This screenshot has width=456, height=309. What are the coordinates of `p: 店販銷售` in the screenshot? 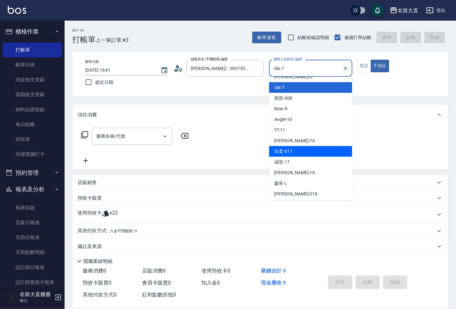 It's located at (87, 183).